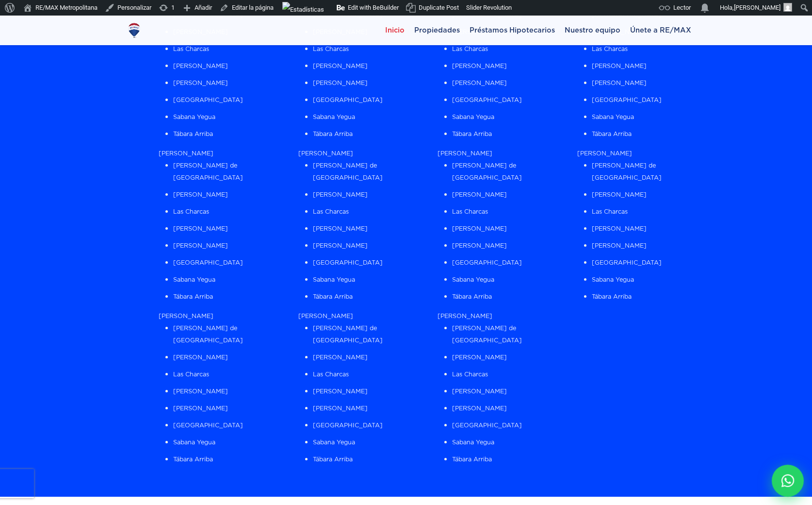 Image resolution: width=812 pixels, height=505 pixels. What do you see at coordinates (512, 30) in the screenshot?
I see `span: Préstamos Hipotecarios` at bounding box center [512, 30].